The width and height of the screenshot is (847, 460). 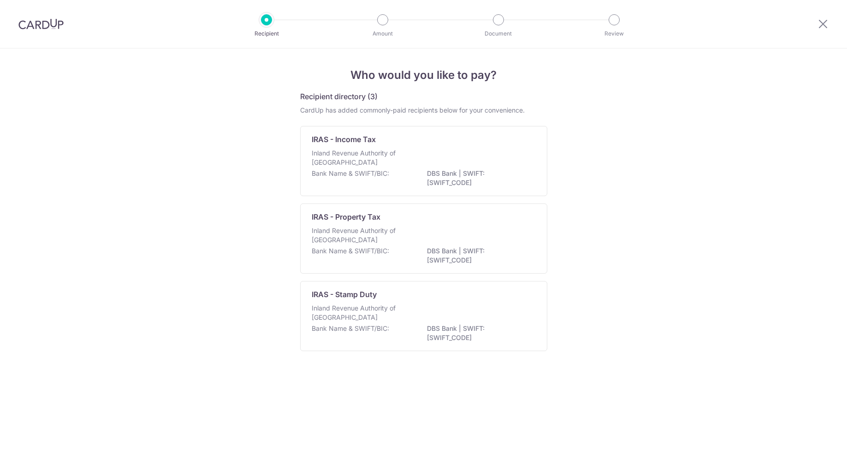 What do you see at coordinates (343, 139) in the screenshot?
I see `p: IRAS - Income Tax` at bounding box center [343, 139].